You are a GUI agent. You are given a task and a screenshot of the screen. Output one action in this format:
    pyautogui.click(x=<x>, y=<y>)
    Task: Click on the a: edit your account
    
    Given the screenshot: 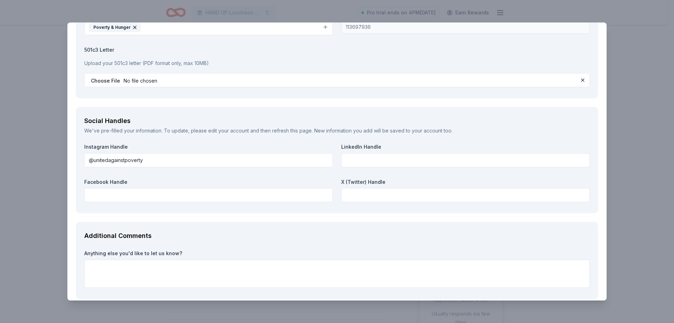 What is the action you would take?
    pyautogui.click(x=228, y=130)
    